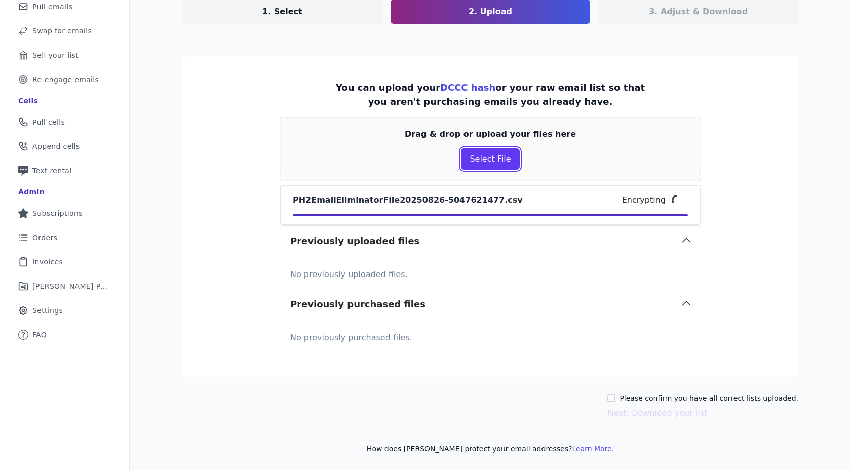 The width and height of the screenshot is (851, 470). What do you see at coordinates (491, 12) in the screenshot?
I see `p: 2. Upload` at bounding box center [491, 12].